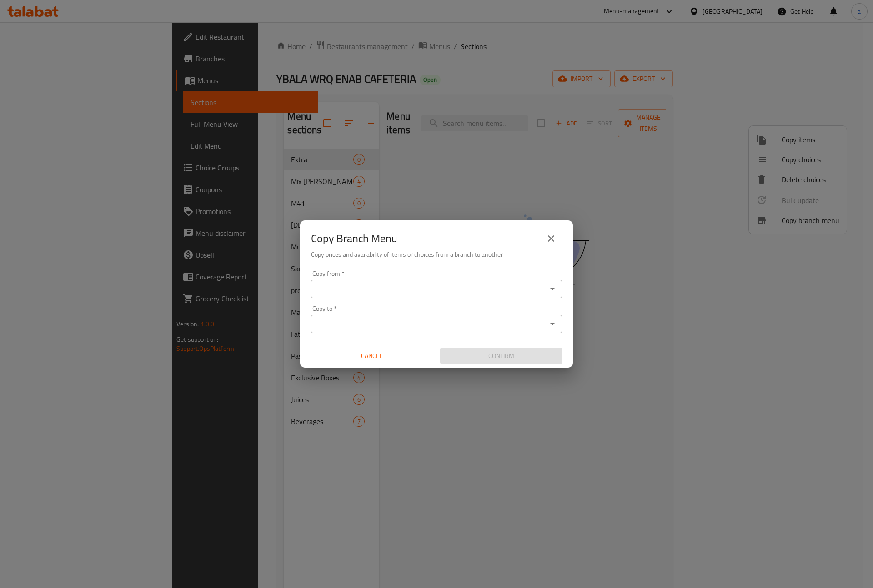  Describe the element at coordinates (372, 356) in the screenshot. I see `button: Cancel` at that location.